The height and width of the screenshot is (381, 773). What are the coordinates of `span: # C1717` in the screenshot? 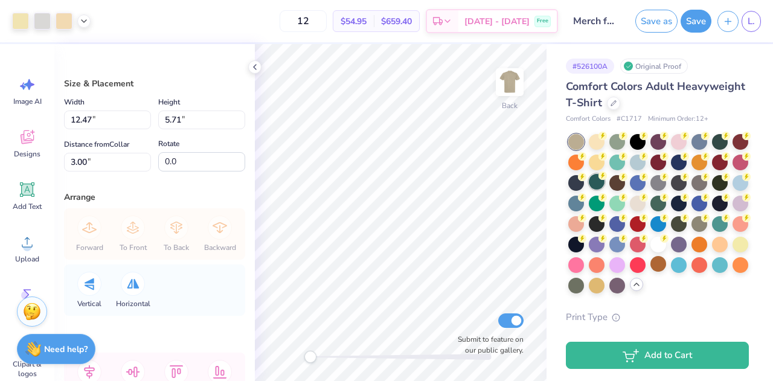 It's located at (630, 119).